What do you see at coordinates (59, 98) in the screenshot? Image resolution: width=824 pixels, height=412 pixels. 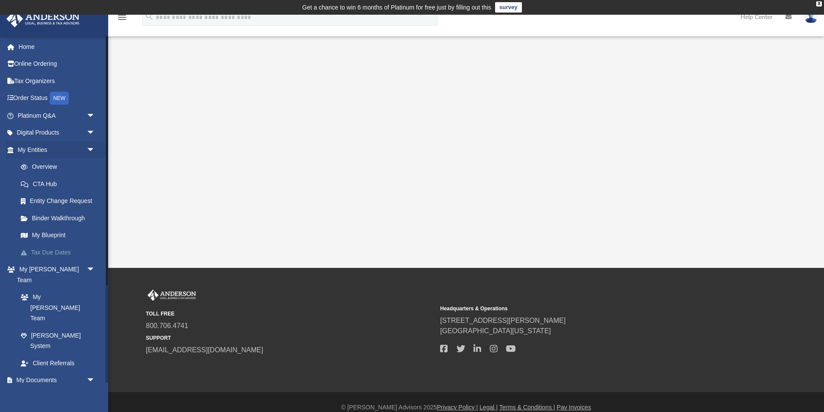 I see `div: NEW` at bounding box center [59, 98].